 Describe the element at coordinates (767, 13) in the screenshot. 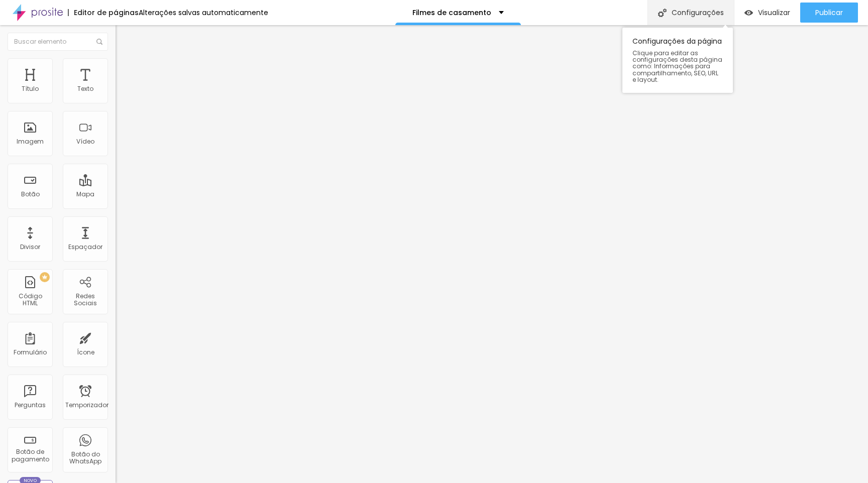

I see `button: Visualizar` at that location.